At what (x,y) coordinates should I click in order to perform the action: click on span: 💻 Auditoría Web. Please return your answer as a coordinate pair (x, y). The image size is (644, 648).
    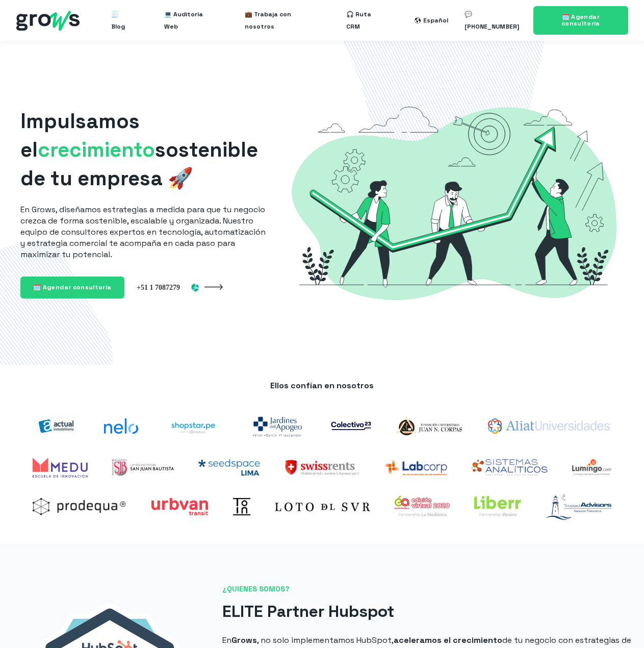
    Looking at the image, I should click on (188, 21).